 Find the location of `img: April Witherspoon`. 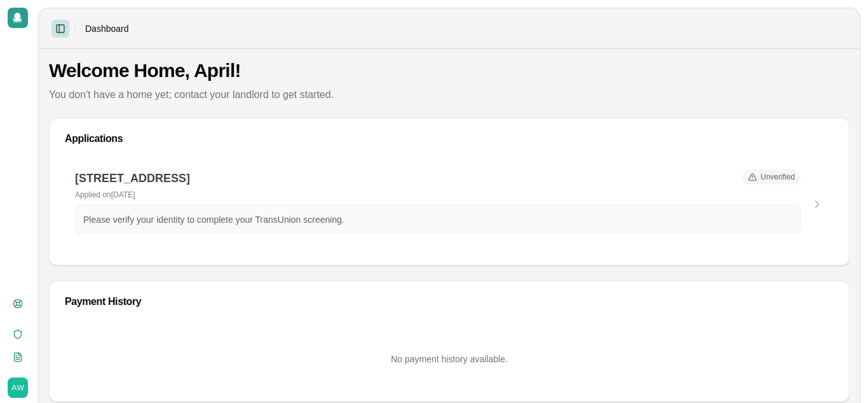

img: April Witherspoon is located at coordinates (18, 388).